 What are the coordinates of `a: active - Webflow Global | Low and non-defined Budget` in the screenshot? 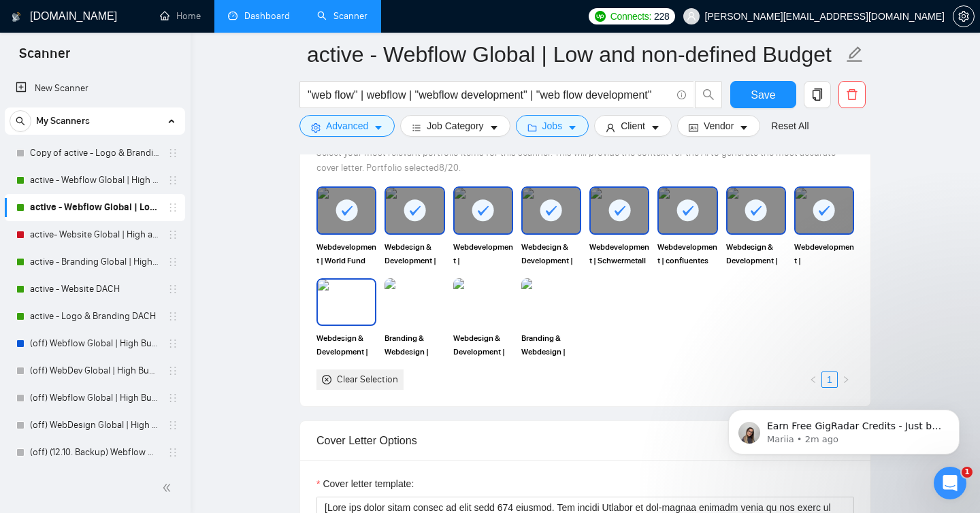 It's located at (95, 208).